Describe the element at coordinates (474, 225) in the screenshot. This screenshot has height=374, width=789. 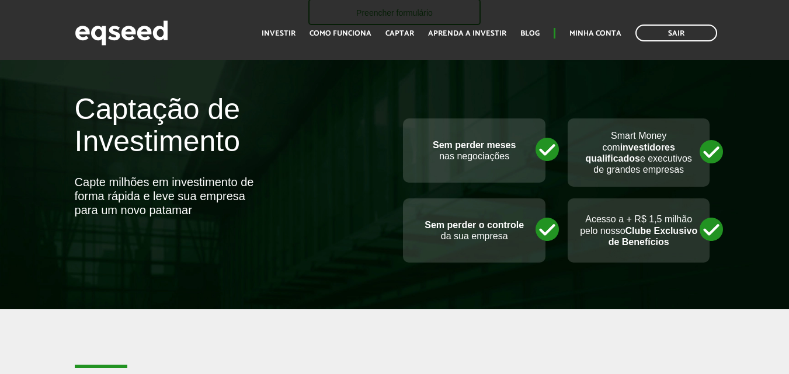
I see `strong: Sem perder o controle` at that location.